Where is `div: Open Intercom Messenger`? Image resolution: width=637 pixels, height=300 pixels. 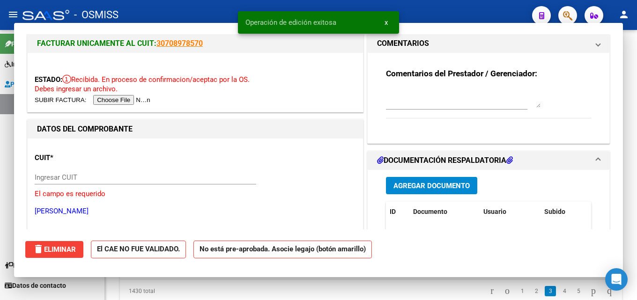 div: Open Intercom Messenger is located at coordinates (616, 280).